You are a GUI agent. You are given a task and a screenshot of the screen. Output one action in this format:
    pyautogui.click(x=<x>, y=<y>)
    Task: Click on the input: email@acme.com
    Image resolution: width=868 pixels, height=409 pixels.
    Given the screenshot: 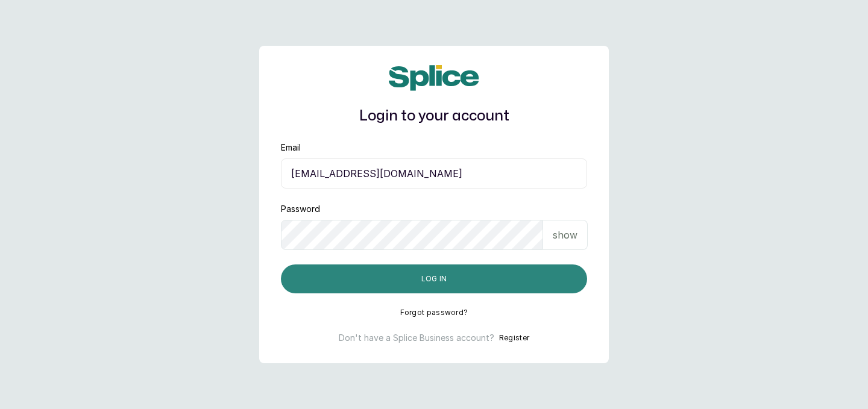 What is the action you would take?
    pyautogui.click(x=434, y=174)
    